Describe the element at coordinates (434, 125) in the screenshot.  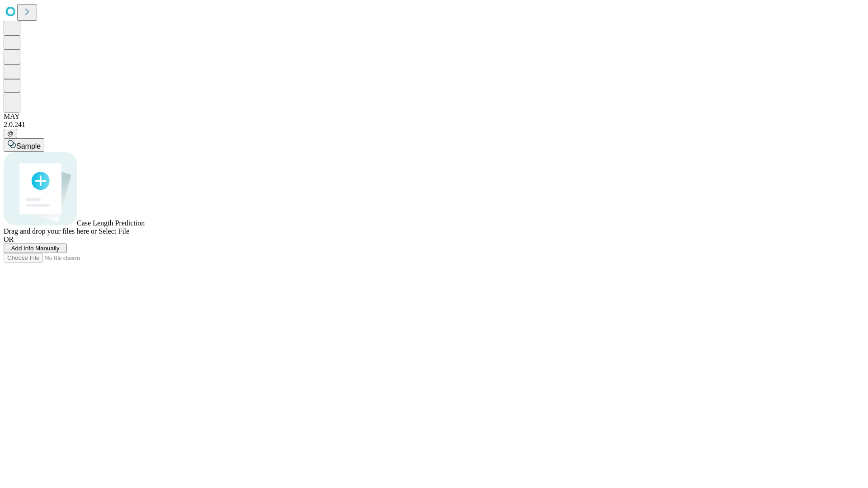
I see `div: 2.0.241` at that location.